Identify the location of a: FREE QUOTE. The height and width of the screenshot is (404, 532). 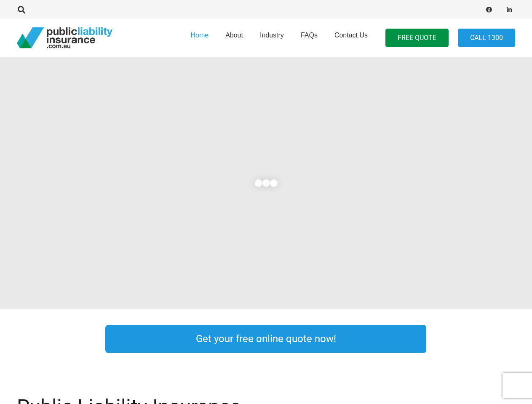
(417, 38).